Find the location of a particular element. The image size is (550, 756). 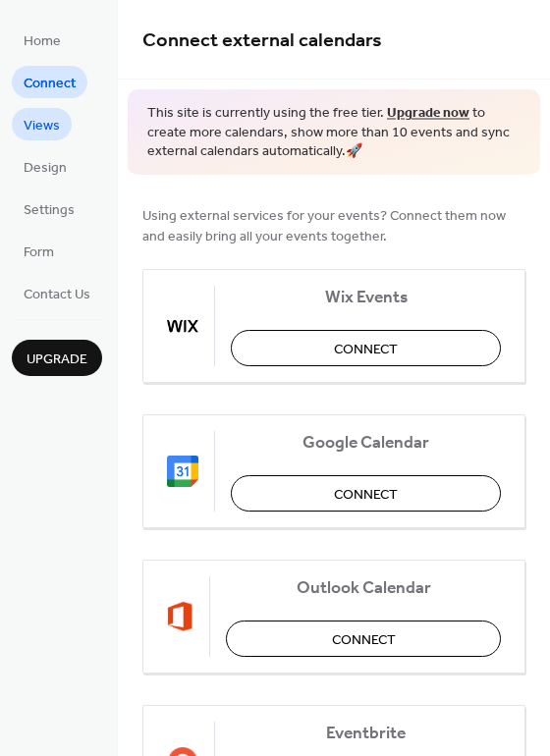

img: wix is located at coordinates (183, 326).